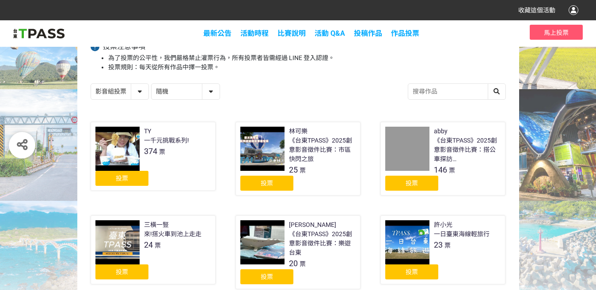 The image size is (596, 290). I want to click on span: 146, so click(440, 170).